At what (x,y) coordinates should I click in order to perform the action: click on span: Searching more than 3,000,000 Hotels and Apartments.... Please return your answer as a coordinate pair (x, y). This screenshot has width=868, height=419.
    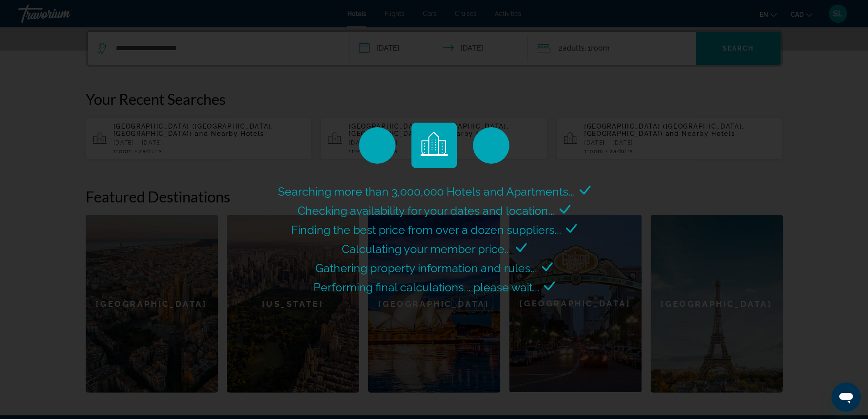
    Looking at the image, I should click on (427, 192).